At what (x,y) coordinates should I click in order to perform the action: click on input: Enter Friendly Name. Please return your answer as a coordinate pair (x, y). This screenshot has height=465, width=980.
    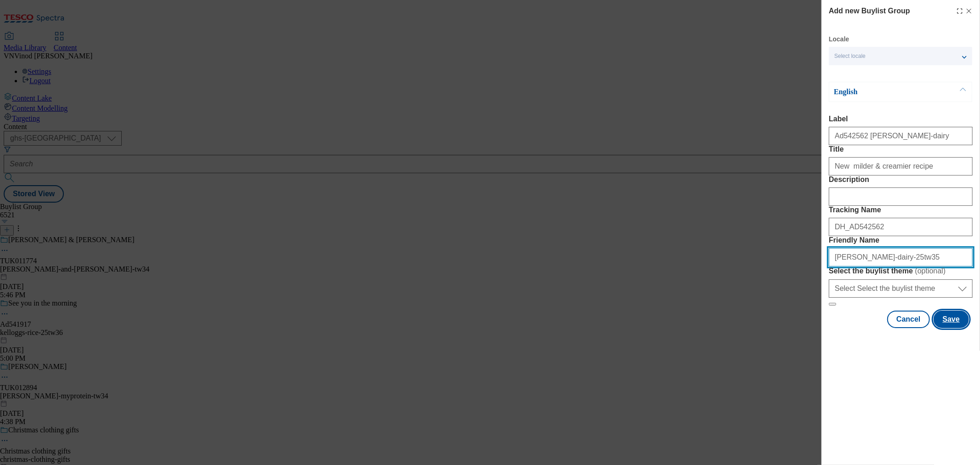
    Looking at the image, I should click on (901, 257).